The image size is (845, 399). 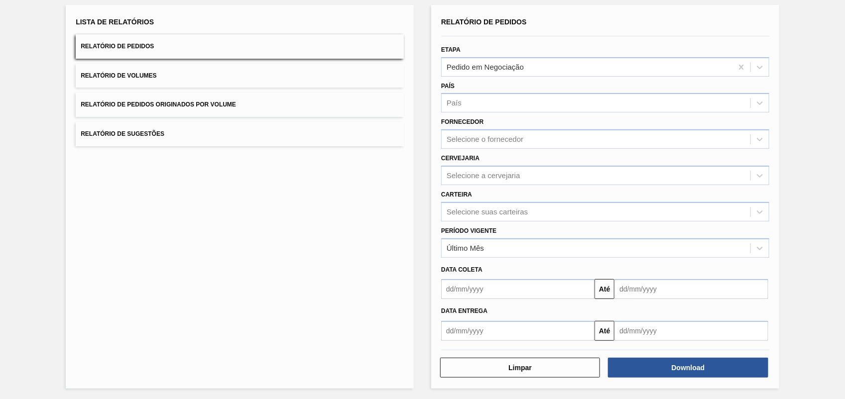 I want to click on button: Relatório de Pedidos, so click(x=239, y=46).